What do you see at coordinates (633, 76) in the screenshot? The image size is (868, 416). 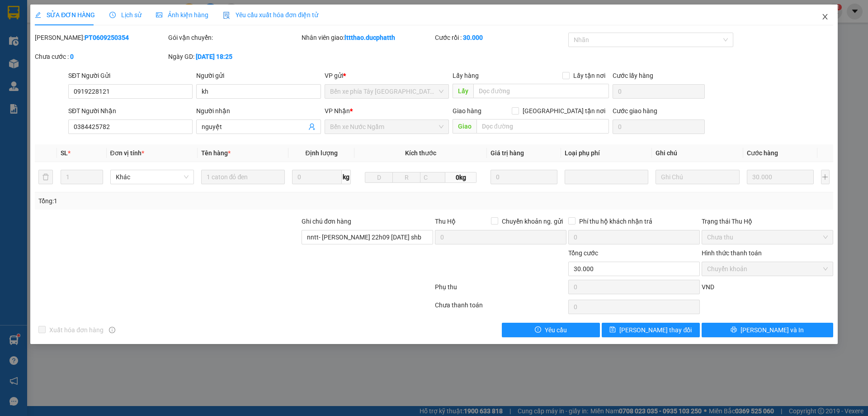 I see `label: Cước lấy hàng` at bounding box center [633, 76].